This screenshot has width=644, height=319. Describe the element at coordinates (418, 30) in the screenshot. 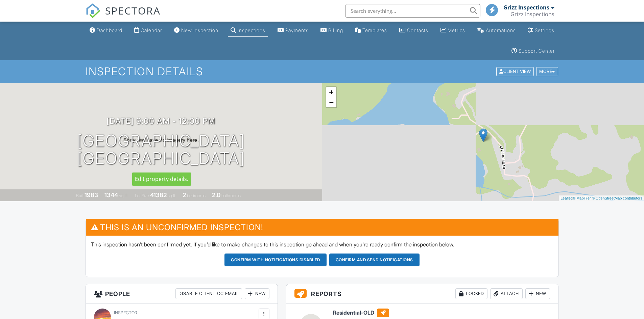

I see `div: Contacts` at that location.